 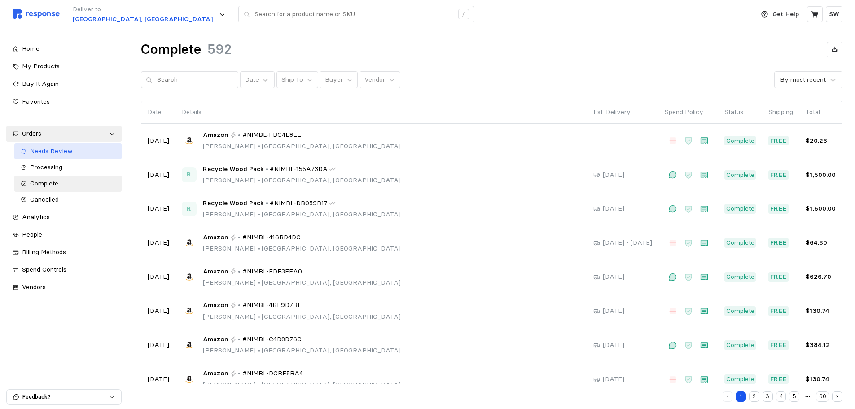 I want to click on a: Buy It Again, so click(x=64, y=84).